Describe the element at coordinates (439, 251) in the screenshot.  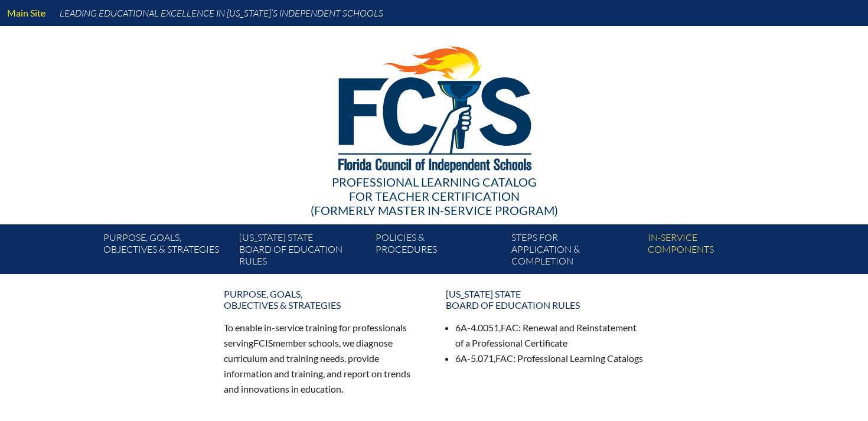
I see `a: Policies &Procedures` at that location.